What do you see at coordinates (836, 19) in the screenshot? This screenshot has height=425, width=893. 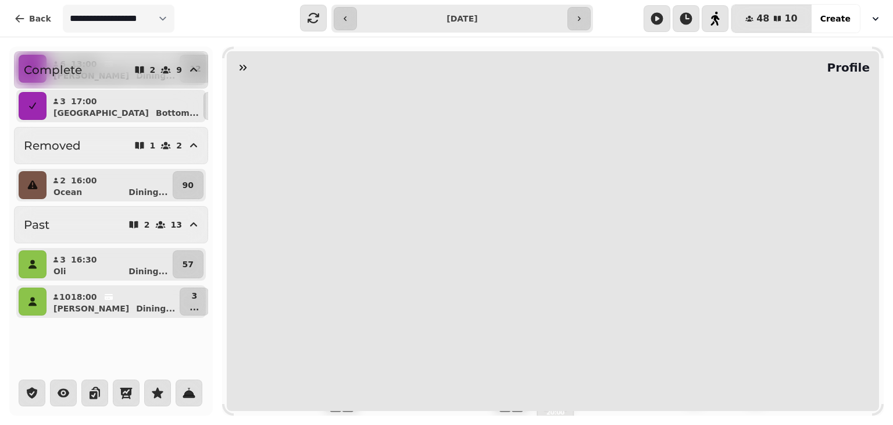 I see `button: Create` at bounding box center [836, 19].